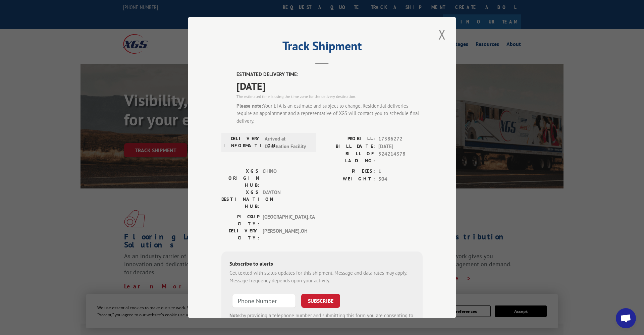  What do you see at coordinates (322, 323) in the screenshot?
I see `div: by providing a telephone number and submitting this form you are consenting to be contacted by SM...` at bounding box center [322, 323].